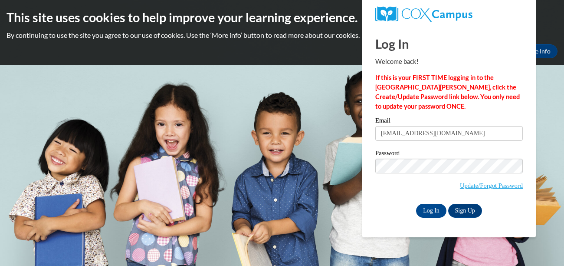  I want to click on a: Update/Forgot Password, so click(491, 185).